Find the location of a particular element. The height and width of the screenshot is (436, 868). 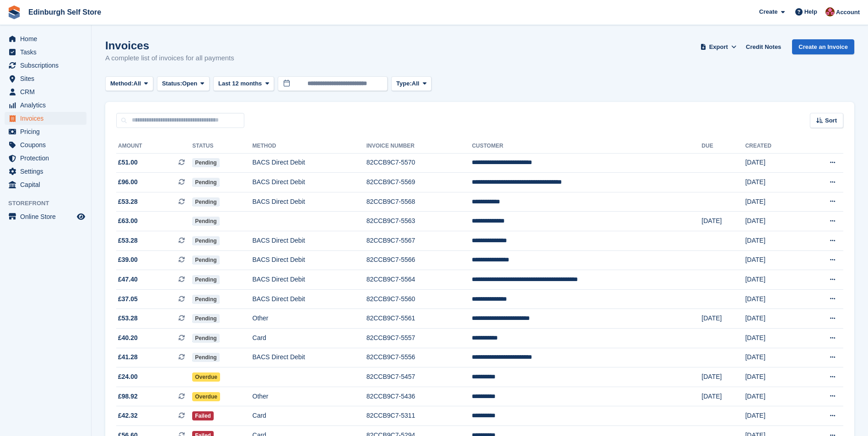

span: Coupons is located at coordinates (48, 145).